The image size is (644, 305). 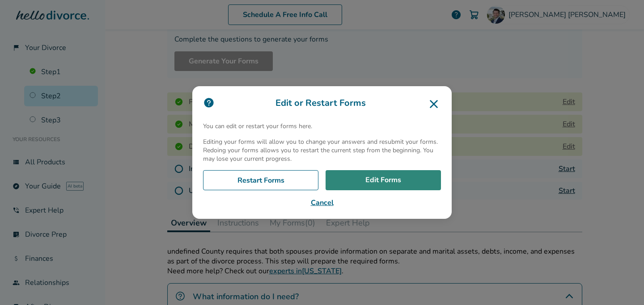 What do you see at coordinates (383, 181) in the screenshot?
I see `a: Edit Forms` at bounding box center [383, 181].